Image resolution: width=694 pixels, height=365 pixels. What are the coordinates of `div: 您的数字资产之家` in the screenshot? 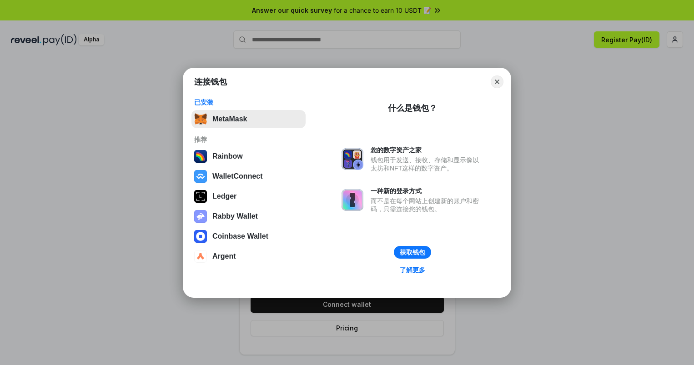 It's located at (427, 150).